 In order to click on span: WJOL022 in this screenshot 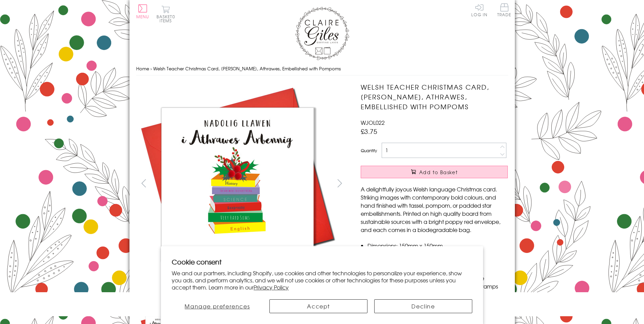, I will do `click(373, 122)`.